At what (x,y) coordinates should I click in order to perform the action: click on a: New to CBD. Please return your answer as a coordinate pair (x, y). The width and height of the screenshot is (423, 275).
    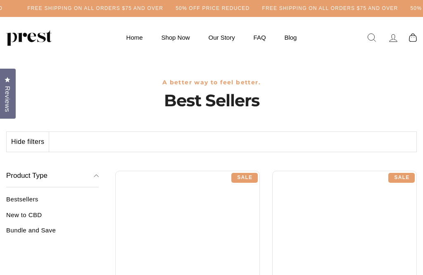
    Looking at the image, I should click on (52, 218).